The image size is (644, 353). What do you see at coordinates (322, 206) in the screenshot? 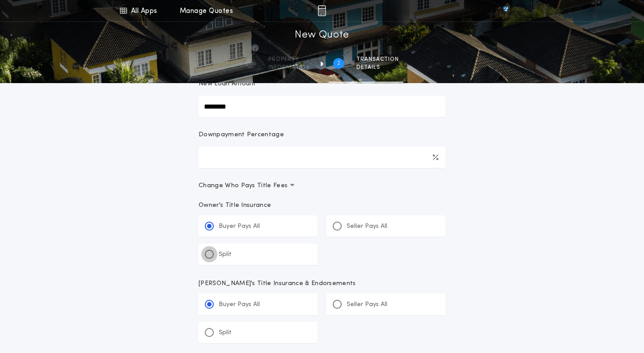
I see `p: Owner's Title Insurance` at bounding box center [322, 206].